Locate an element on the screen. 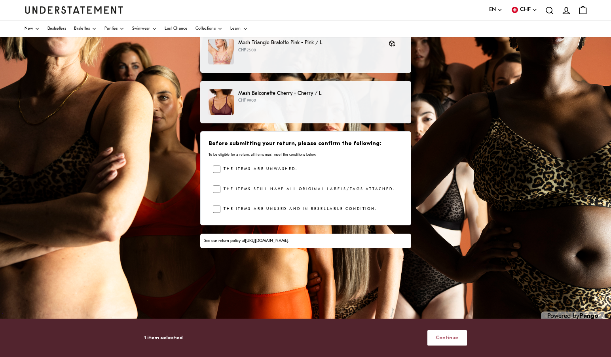 The width and height of the screenshot is (611, 357). p: CHF 75.00 is located at coordinates (309, 51).